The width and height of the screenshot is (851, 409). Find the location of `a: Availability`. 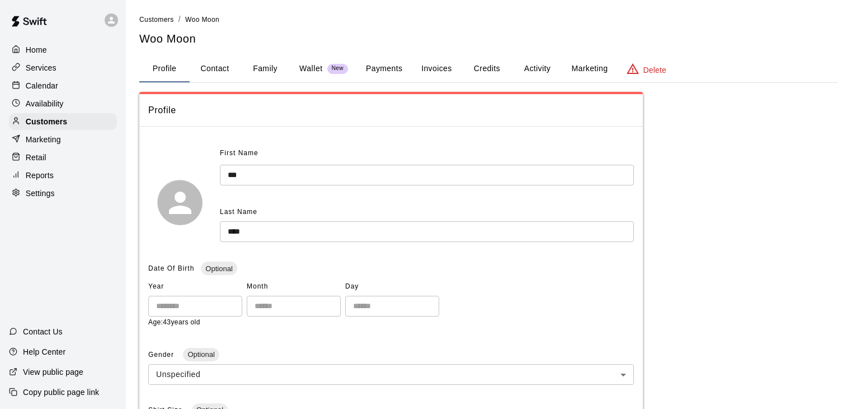

a: Availability is located at coordinates (63, 104).